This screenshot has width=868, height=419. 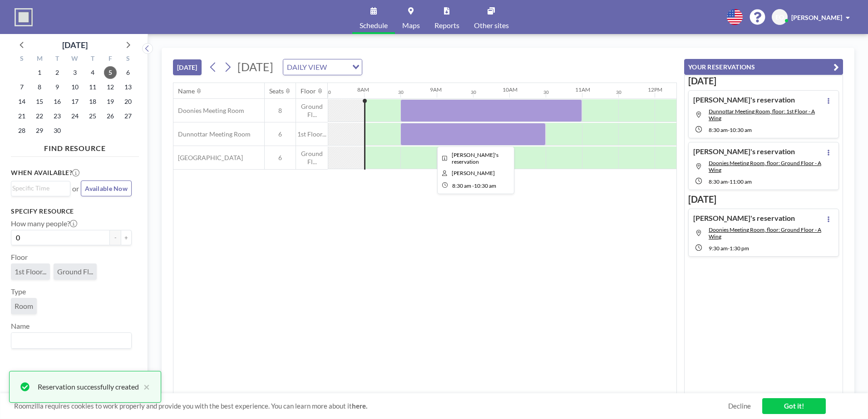 What do you see at coordinates (40, 72) in the screenshot?
I see `span: Monday, September 1, 2025` at bounding box center [40, 72].